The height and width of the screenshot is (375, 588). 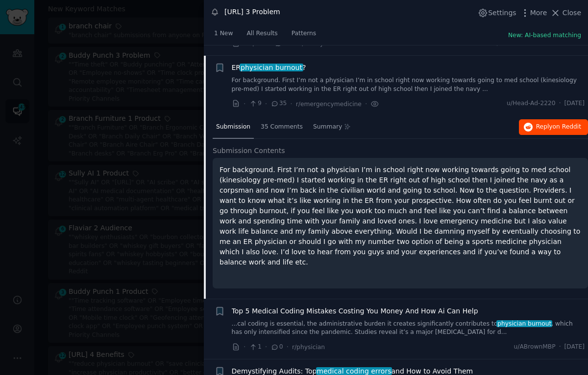 What do you see at coordinates (276, 348) in the screenshot?
I see `span: 0` at bounding box center [276, 348].